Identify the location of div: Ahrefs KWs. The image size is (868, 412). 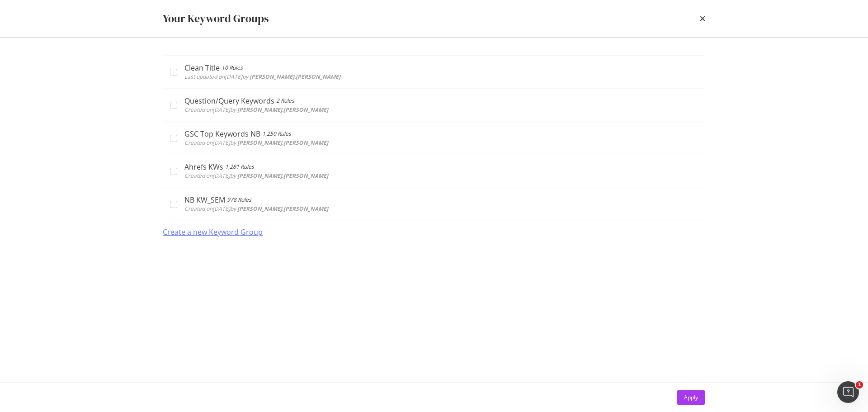
(204, 167).